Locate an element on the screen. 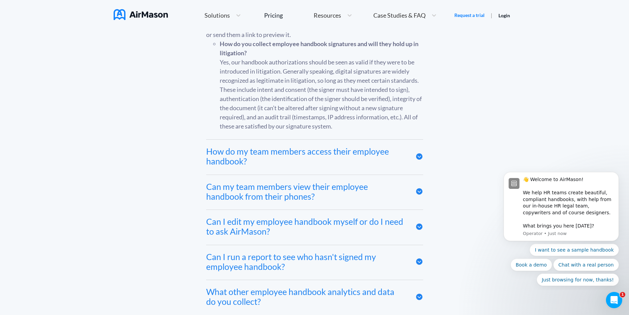 The height and width of the screenshot is (315, 629). img: AirMason Logo is located at coordinates (141, 15).